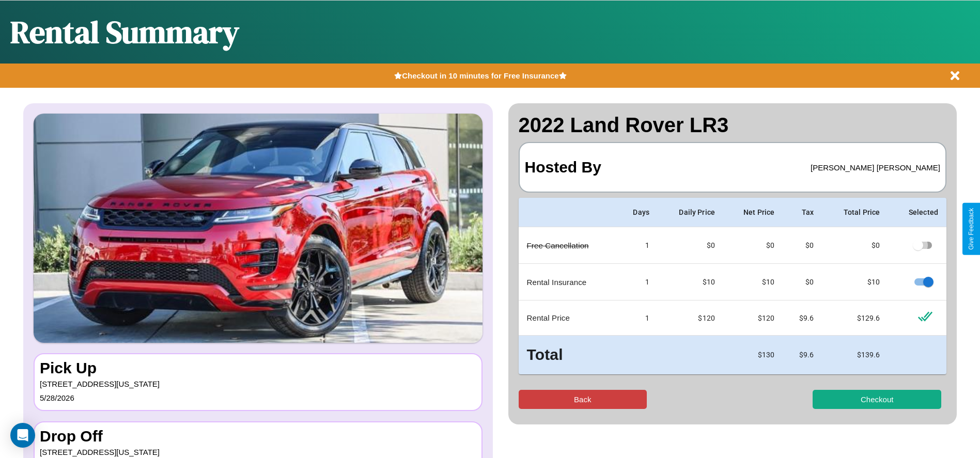 The width and height of the screenshot is (980, 458). What do you see at coordinates (568, 282) in the screenshot?
I see `p: Rental Insurance` at bounding box center [568, 282].